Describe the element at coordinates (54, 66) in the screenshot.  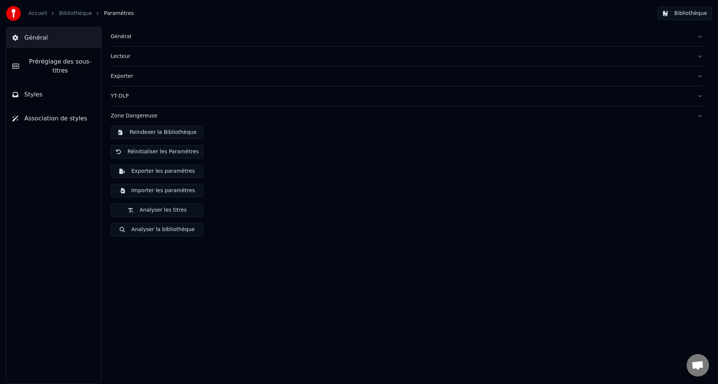
I see `button: Préréglage des sous-titres` at that location.